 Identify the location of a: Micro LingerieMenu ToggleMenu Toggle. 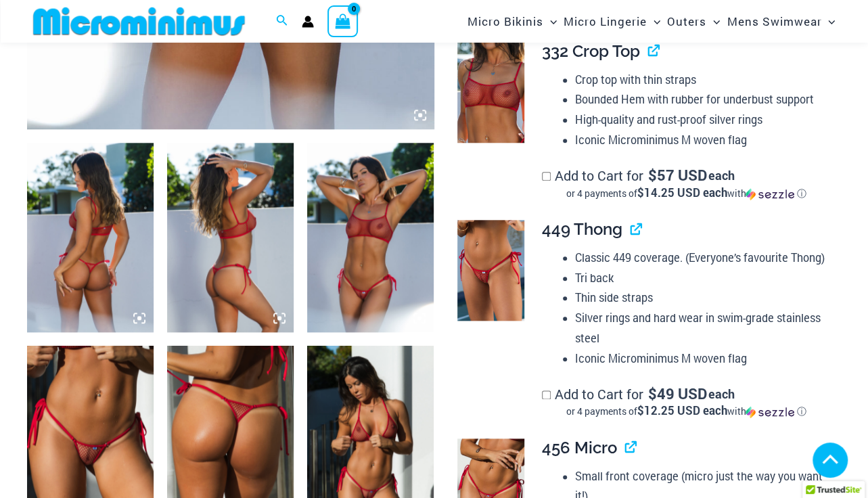
(612, 21).